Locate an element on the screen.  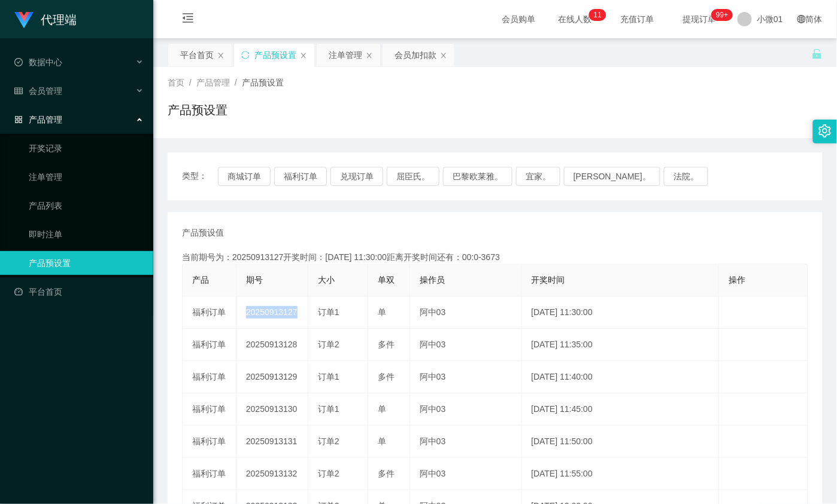
sup: 1185 is located at coordinates (722, 15).